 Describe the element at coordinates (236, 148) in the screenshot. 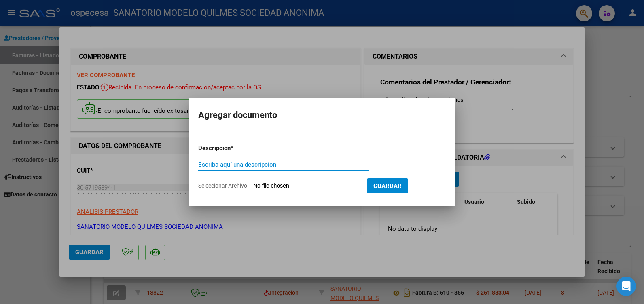

I see `p: Descripcion` at that location.